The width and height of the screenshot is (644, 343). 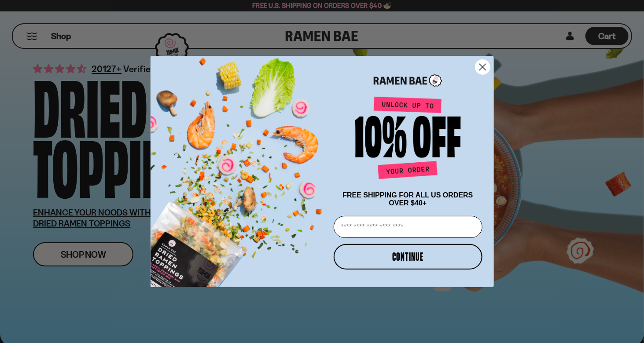 What do you see at coordinates (241, 167) in the screenshot?
I see `img: ce7035ce-2e49-461c-ae4b-8ade7372f32c.png` at bounding box center [241, 167].